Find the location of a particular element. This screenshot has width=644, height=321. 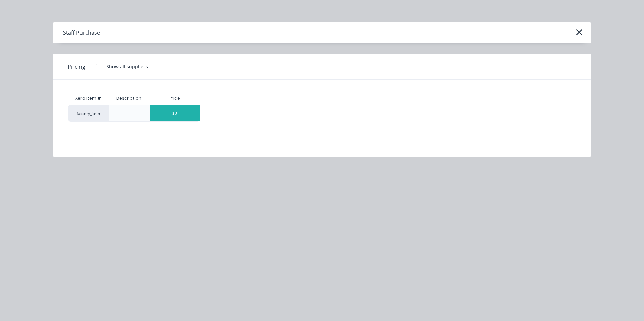

div: Staff Purchase is located at coordinates (81, 33).